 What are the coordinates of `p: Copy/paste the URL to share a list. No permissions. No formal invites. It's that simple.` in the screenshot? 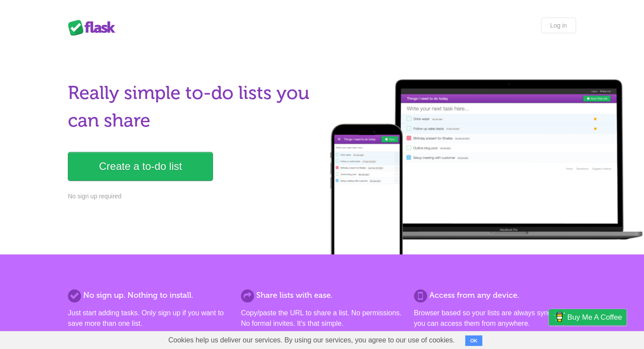 It's located at (322, 318).